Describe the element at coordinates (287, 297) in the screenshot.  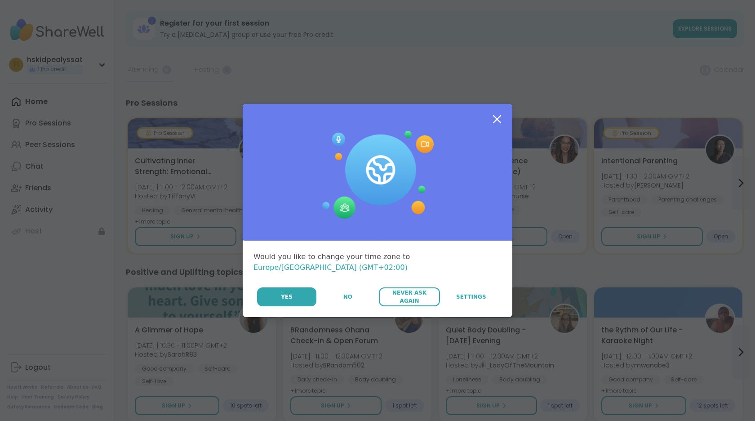
I see `span: Yes` at that location.